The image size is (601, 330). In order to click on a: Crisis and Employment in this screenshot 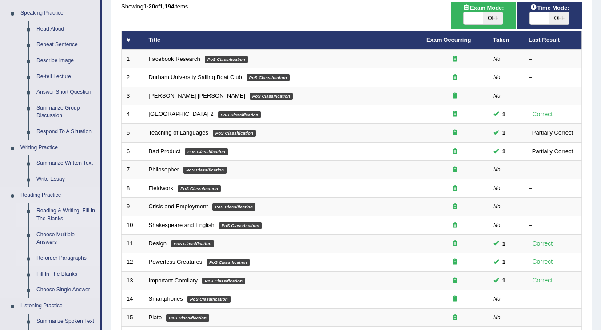, I will do `click(179, 206)`.